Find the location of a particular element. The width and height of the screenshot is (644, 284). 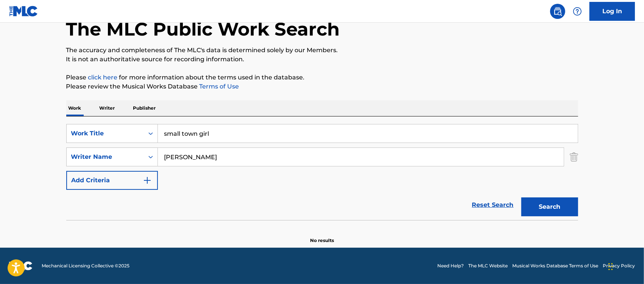

img: search is located at coordinates (558, 11).